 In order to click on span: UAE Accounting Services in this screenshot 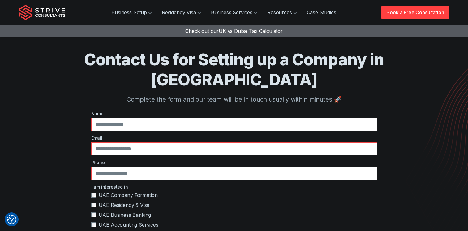, I will do `click(128, 225)`.